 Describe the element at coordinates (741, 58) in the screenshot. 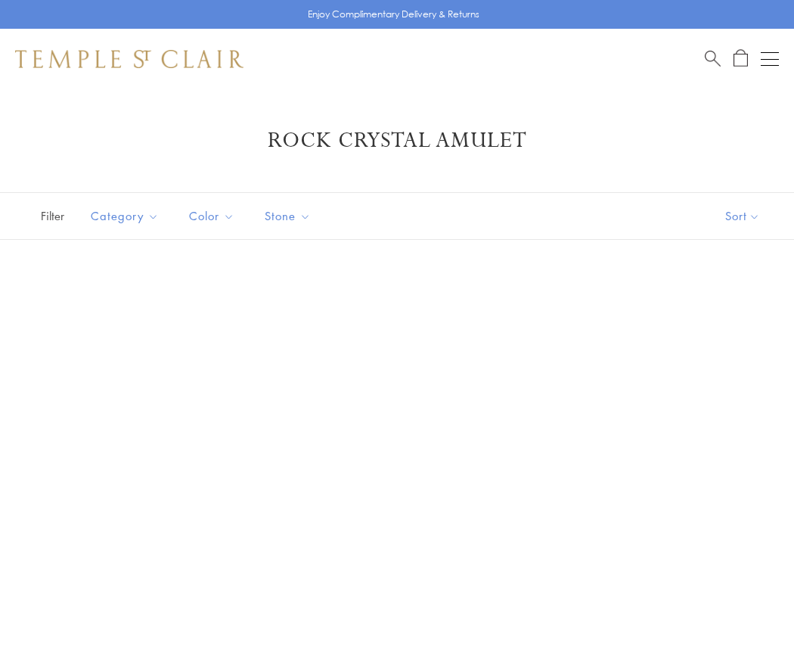

I see `a: Open Shopping Bag` at that location.